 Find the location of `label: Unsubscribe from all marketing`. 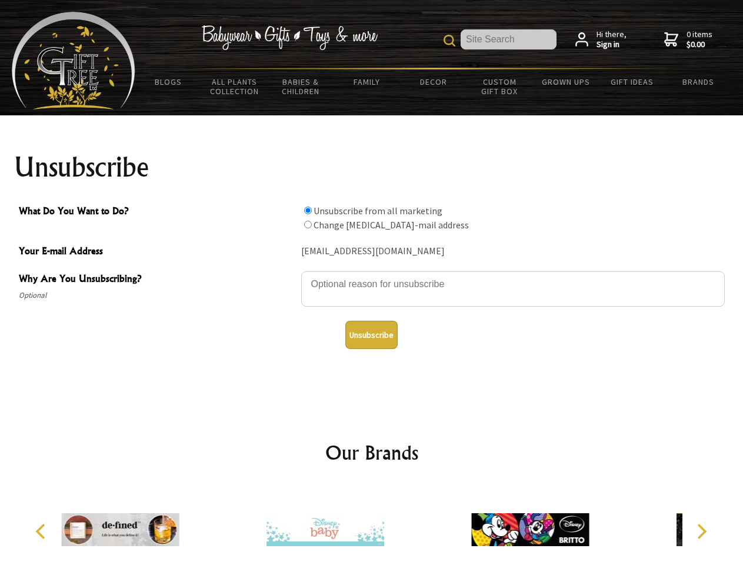

label: Unsubscribe from all marketing is located at coordinates (378, 211).